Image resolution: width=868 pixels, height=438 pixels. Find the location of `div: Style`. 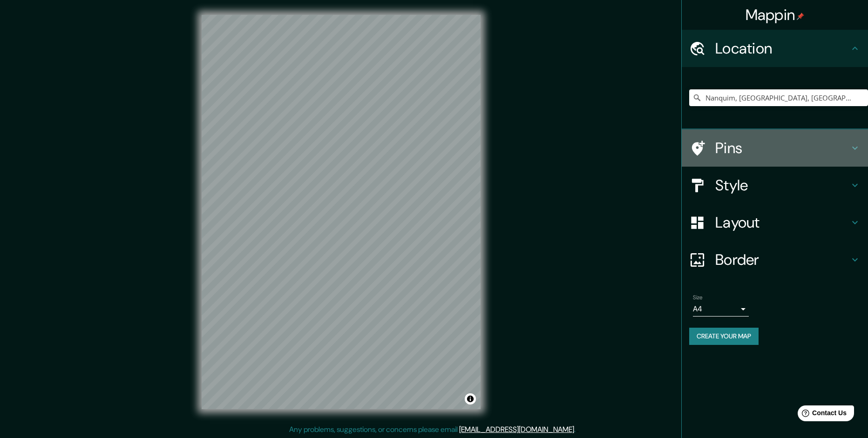

div: Style is located at coordinates (775, 185).